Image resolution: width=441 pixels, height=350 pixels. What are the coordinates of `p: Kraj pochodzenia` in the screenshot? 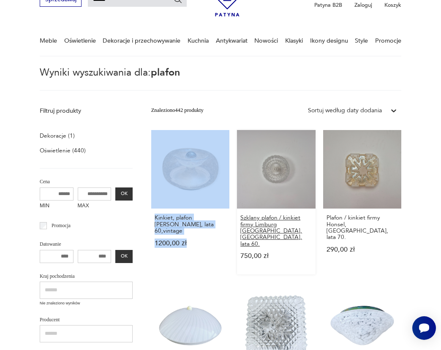 It's located at (86, 276).